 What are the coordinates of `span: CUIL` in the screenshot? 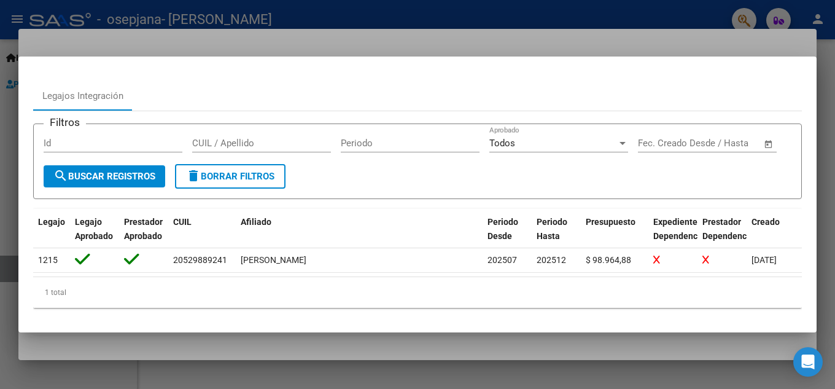 It's located at (182, 222).